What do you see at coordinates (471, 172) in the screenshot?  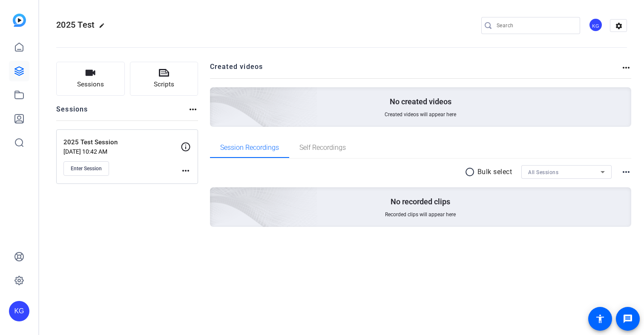 I see `mat-icon: radio_button_unchecked` at bounding box center [471, 172].